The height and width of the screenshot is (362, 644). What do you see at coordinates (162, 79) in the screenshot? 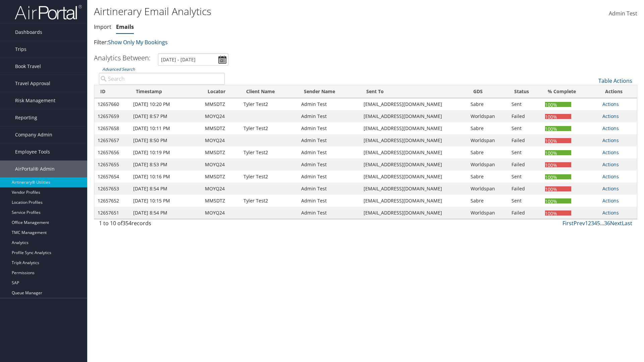
I see `input: Advanced Search` at bounding box center [162, 79].